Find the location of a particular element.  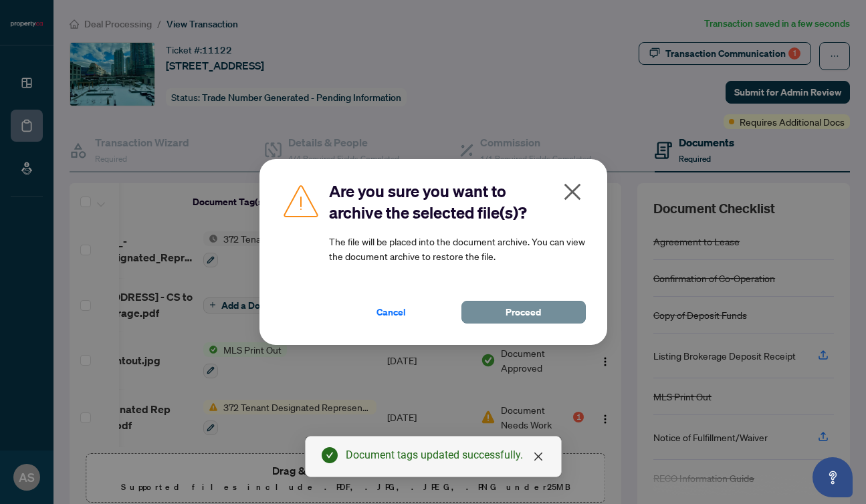

button: Proceed is located at coordinates (524, 312).